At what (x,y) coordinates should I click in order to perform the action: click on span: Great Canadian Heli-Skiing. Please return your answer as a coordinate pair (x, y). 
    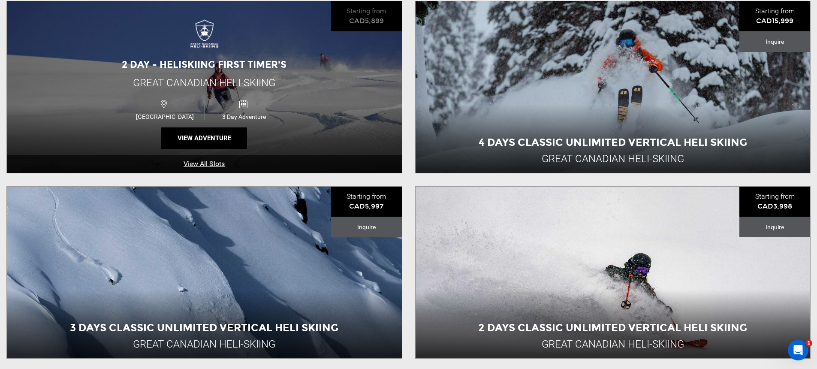
    Looking at the image, I should click on (204, 83).